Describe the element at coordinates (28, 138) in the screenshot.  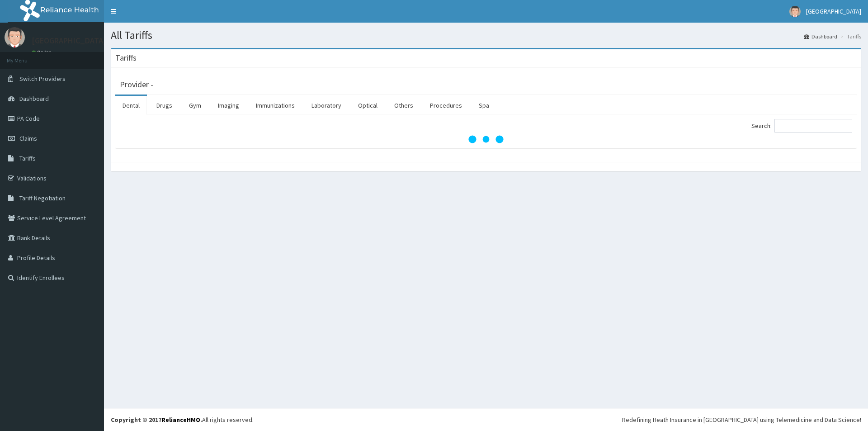
I see `span: Claims` at that location.